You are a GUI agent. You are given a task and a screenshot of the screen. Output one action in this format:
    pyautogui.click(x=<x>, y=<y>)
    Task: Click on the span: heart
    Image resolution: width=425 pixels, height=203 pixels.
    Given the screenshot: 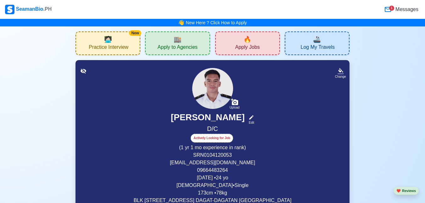 What is the action you would take?
    pyautogui.click(x=398, y=191)
    